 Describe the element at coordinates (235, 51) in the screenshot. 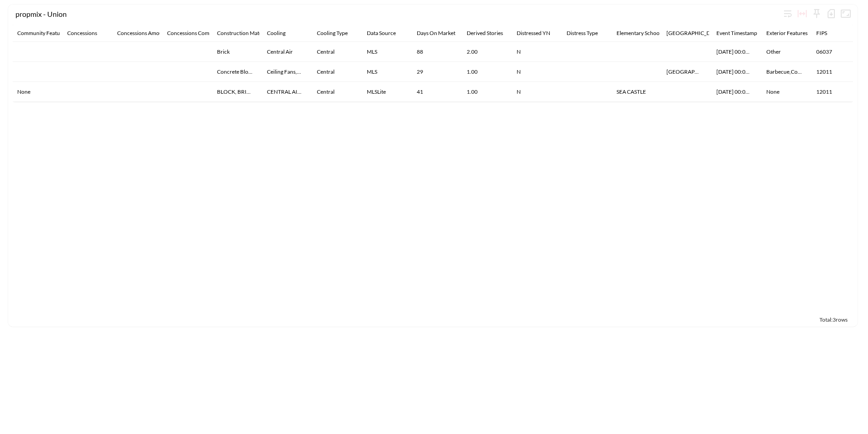

I see `th: Brick` at that location.